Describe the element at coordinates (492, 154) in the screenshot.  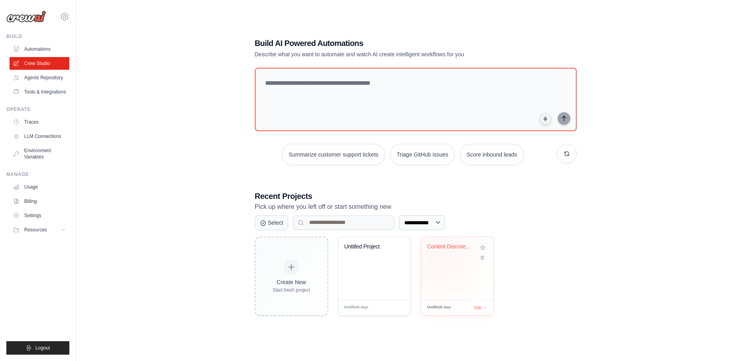
I see `button: Score inbound leads` at that location.